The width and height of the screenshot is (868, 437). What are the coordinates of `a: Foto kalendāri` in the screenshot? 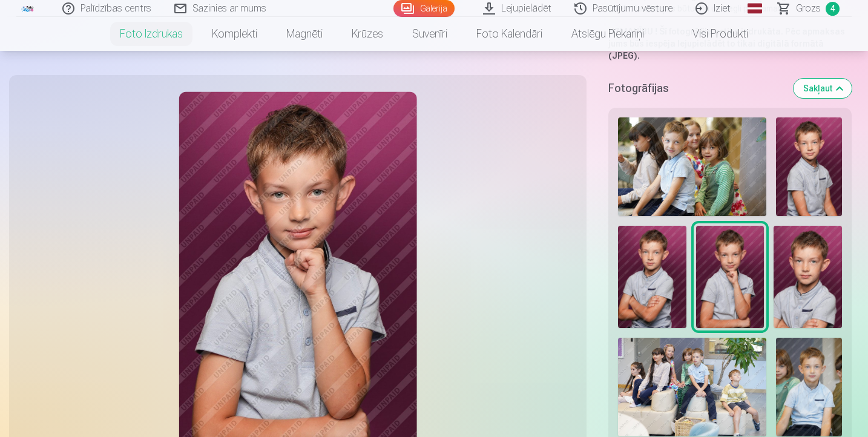 It's located at (509, 34).